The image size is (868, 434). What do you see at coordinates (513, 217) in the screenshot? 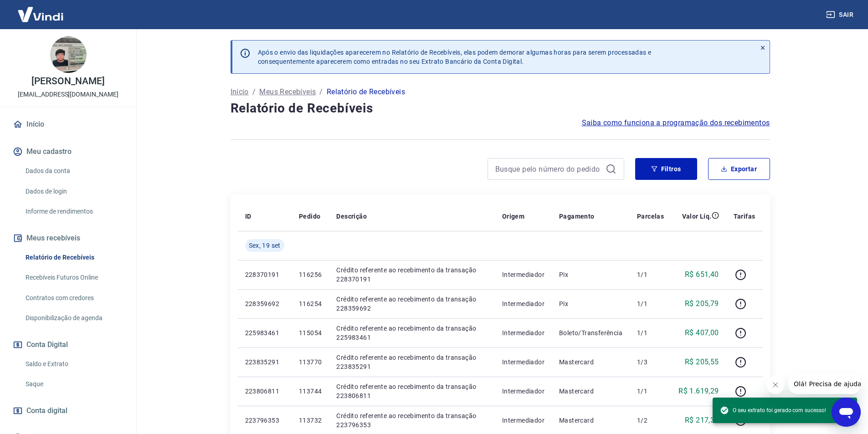
I see `p: Origem` at bounding box center [513, 217].